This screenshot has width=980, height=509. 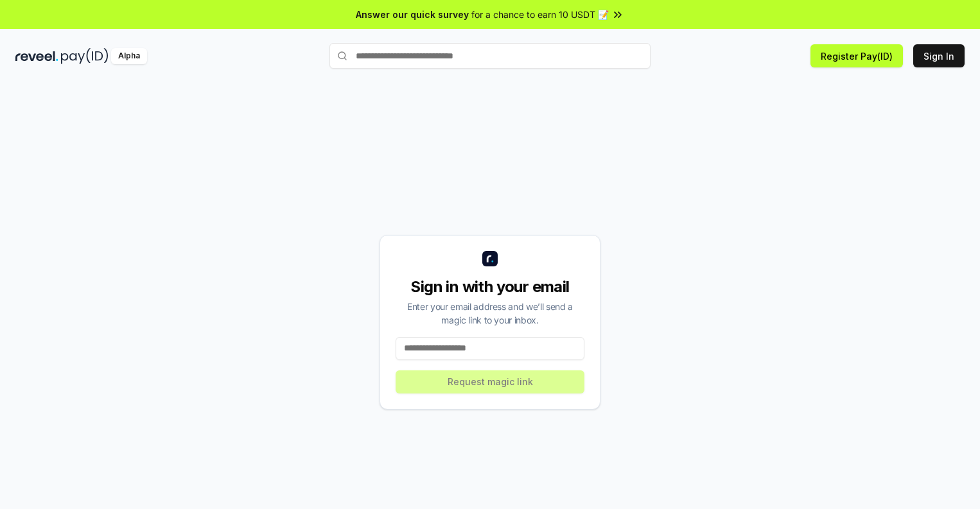 What do you see at coordinates (413, 14) in the screenshot?
I see `span: Answer our quick survey` at bounding box center [413, 14].